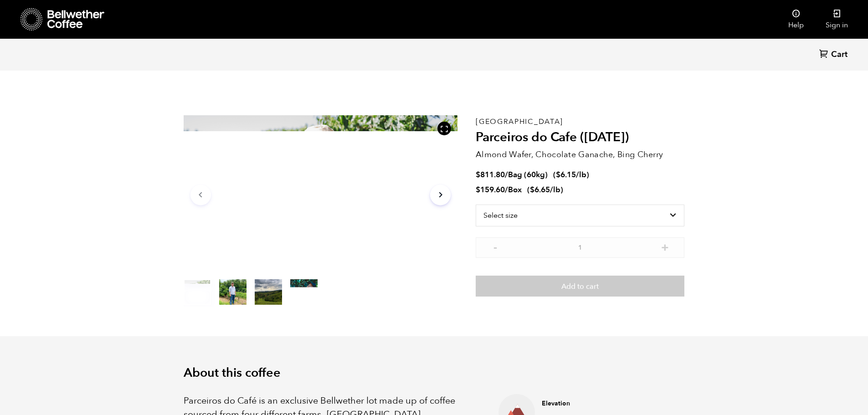 The height and width of the screenshot is (415, 868). I want to click on span: Box, so click(515, 189).